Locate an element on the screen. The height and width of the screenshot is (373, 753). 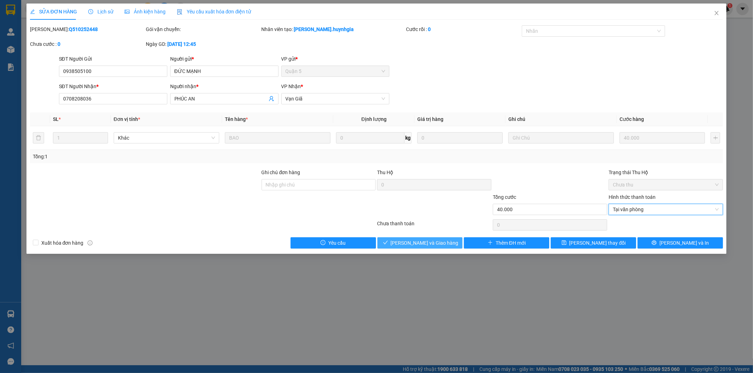
label: Hình thức thanh toán is located at coordinates (632, 197).